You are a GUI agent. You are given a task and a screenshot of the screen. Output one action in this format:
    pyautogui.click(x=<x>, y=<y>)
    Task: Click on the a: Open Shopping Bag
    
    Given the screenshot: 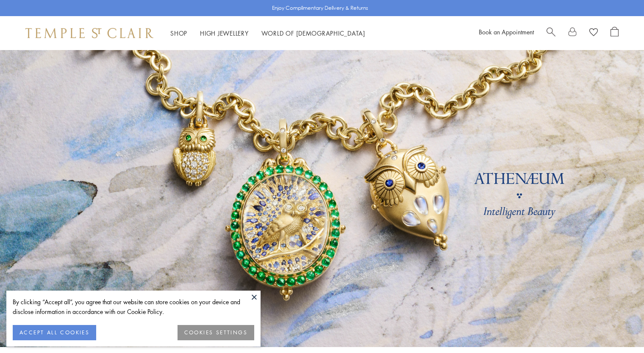 What is the action you would take?
    pyautogui.click(x=614, y=33)
    